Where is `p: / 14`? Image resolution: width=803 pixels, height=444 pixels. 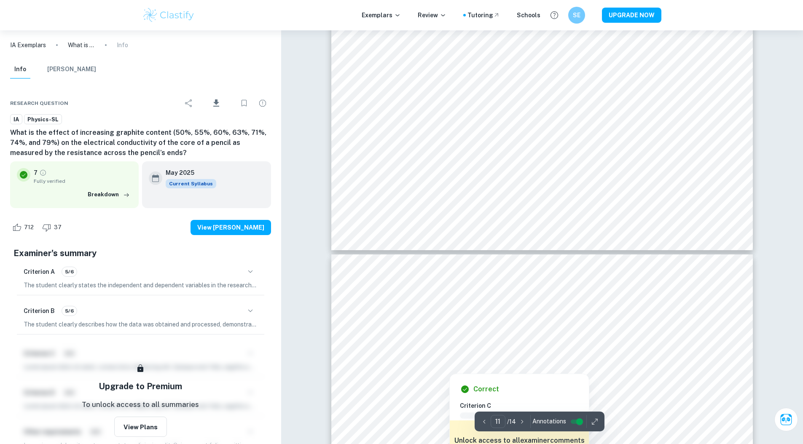
p: / 14 is located at coordinates (511, 422).